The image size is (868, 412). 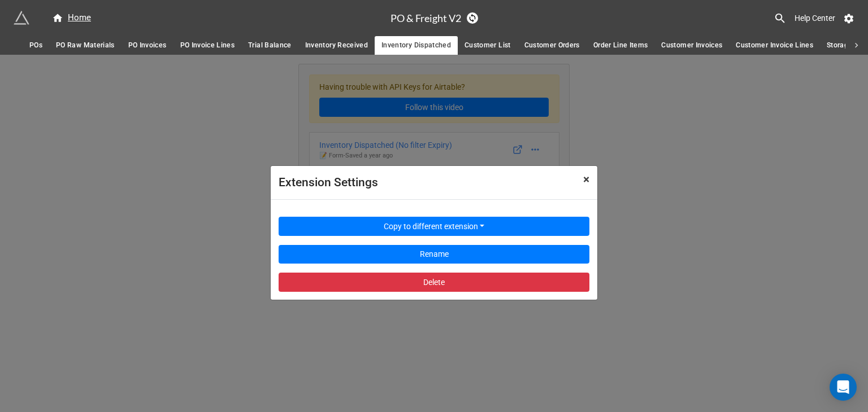 I want to click on span: Customer Orders, so click(x=552, y=45).